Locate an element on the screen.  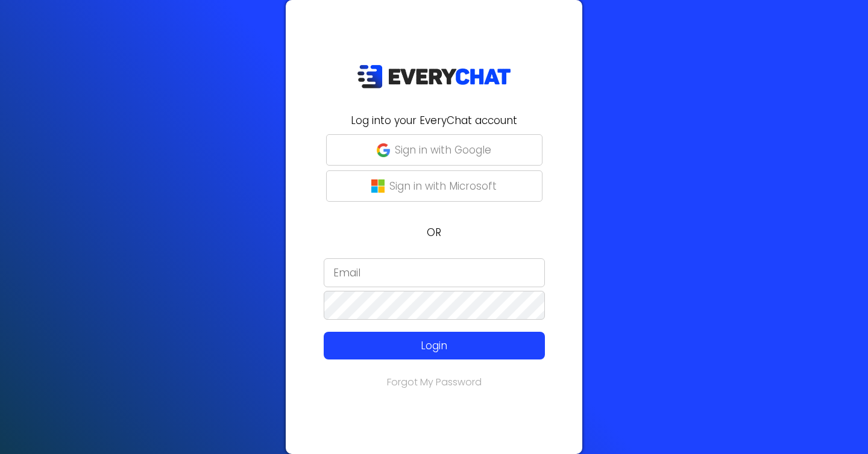
h2: Log into your EveryChat account is located at coordinates (434, 121).